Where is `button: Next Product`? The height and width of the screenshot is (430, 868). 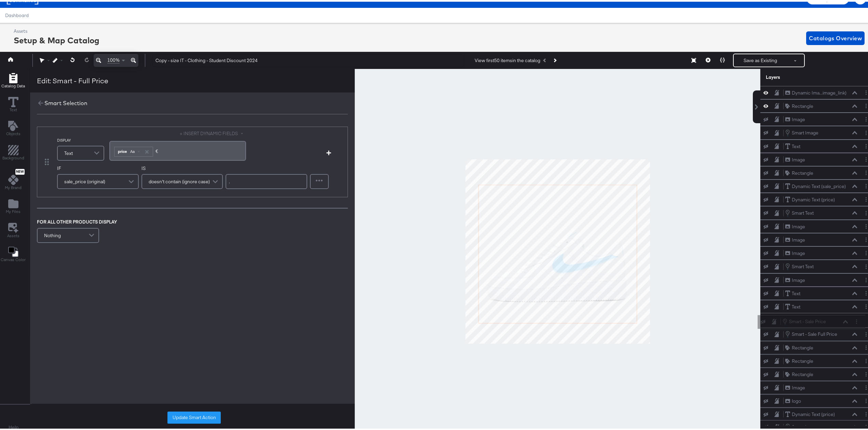 button: Next Product is located at coordinates (555, 59).